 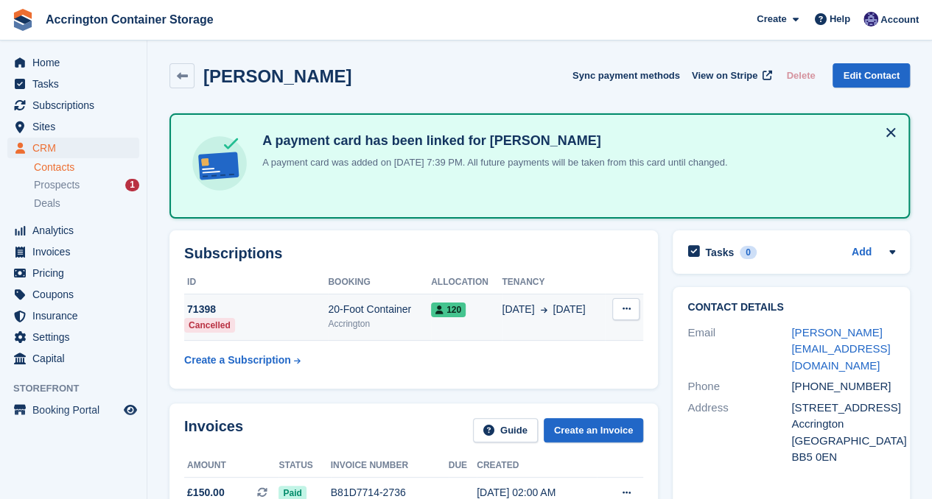 What do you see at coordinates (739, 387) in the screenshot?
I see `div: Phone` at bounding box center [739, 387].